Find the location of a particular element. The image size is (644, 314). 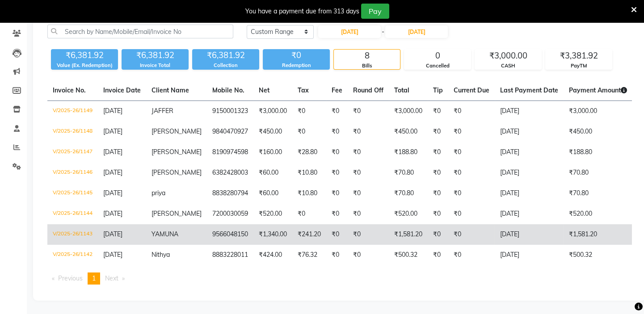

span: 1 is located at coordinates (94, 278).